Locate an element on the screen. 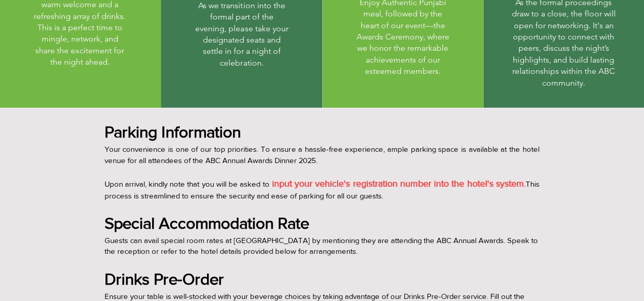 Image resolution: width=644 pixels, height=301 pixels. p: Upon arrival, kindly note that you will be asked to This process is streamlined to ensure the sec... is located at coordinates (322, 190).